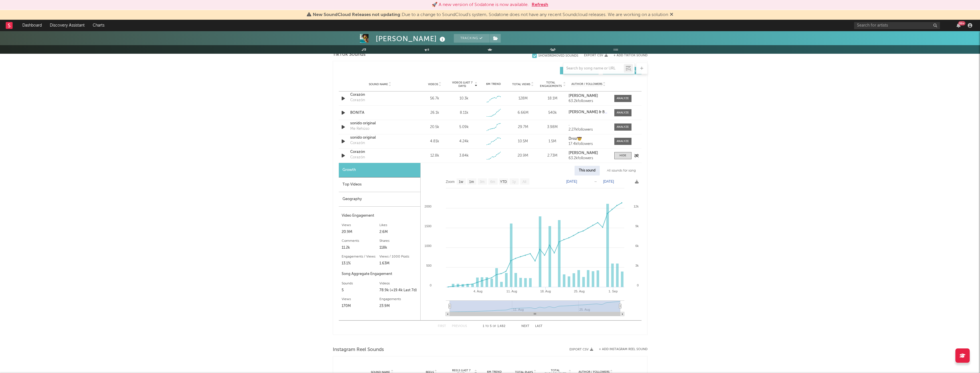 The height and width of the screenshot is (373, 980). Describe the element at coordinates (492, 182) in the screenshot. I see `text: 6m` at that location.